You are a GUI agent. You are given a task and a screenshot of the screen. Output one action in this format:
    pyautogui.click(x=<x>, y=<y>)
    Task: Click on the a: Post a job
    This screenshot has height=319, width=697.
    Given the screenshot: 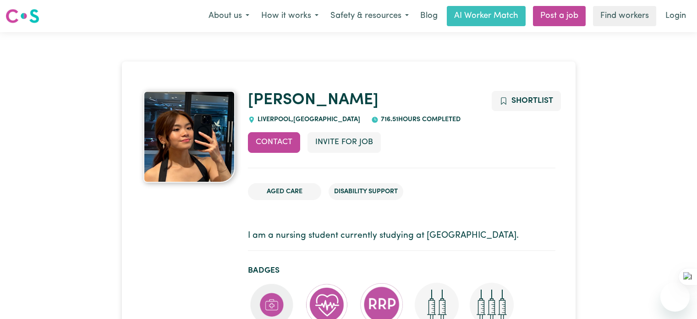 What is the action you would take?
    pyautogui.click(x=559, y=16)
    